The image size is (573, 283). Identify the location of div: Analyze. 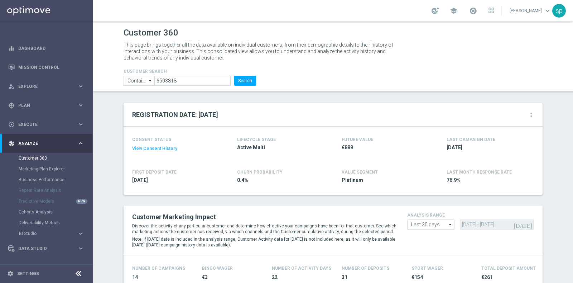
(43, 143).